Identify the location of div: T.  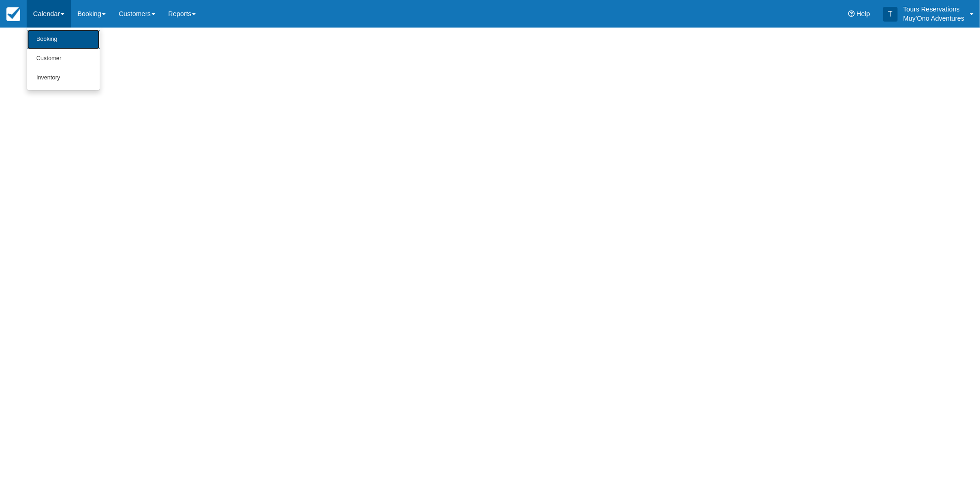
(890, 14).